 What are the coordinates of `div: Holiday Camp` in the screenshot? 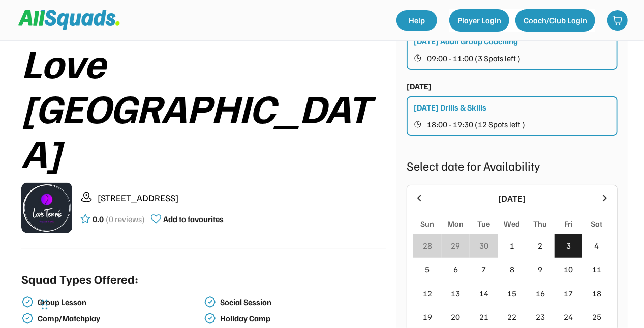 It's located at (302, 318).